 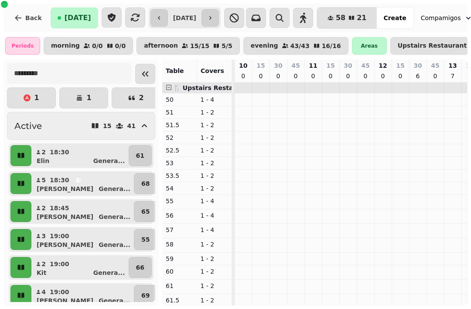 What do you see at coordinates (296, 46) in the screenshot?
I see `button: evening43/4316/16` at bounding box center [296, 46].